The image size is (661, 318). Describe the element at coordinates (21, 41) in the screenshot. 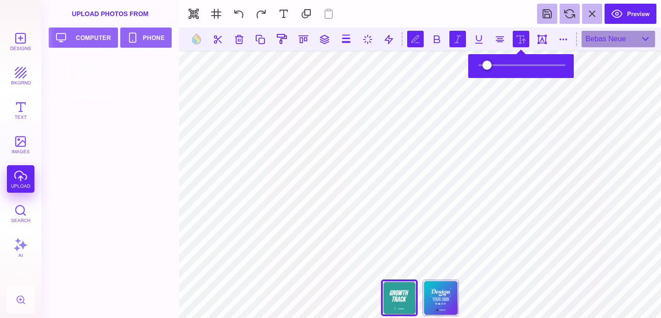

I see `button: Designs` at that location.